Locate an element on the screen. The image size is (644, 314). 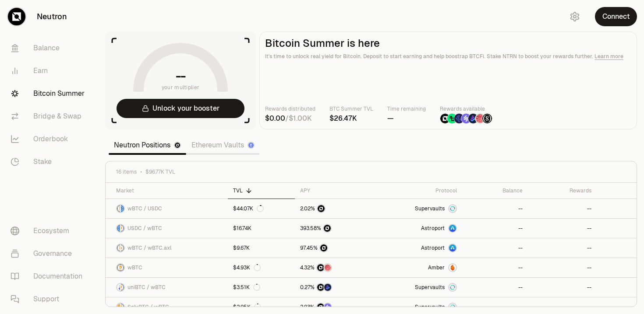
p: Rewards available is located at coordinates (466, 109).